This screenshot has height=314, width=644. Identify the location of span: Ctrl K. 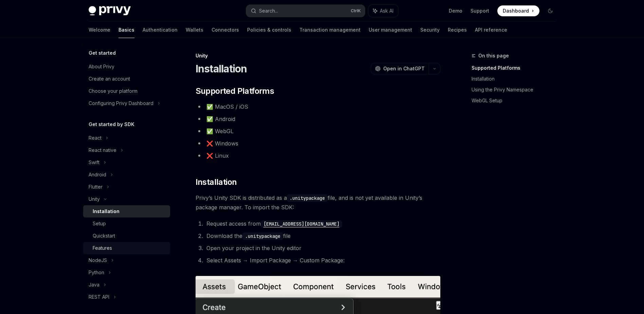
(356, 11).